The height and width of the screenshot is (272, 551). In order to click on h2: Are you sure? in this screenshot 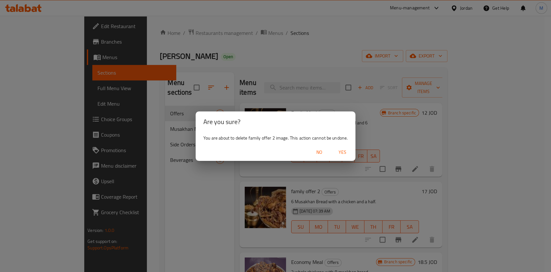, I will do `click(275, 122)`.